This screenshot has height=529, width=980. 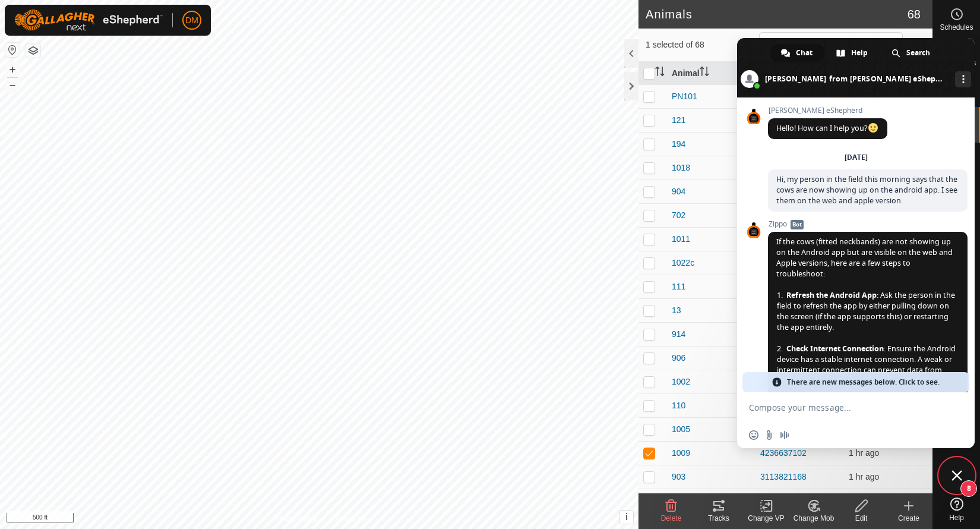 What do you see at coordinates (671, 518) in the screenshot?
I see `span: Delete` at bounding box center [671, 518].